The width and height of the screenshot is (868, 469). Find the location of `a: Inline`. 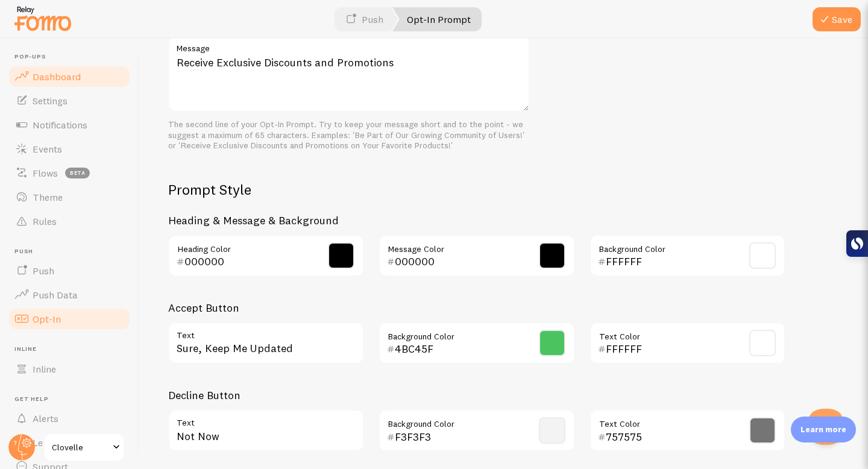

a: Inline is located at coordinates (69, 369).